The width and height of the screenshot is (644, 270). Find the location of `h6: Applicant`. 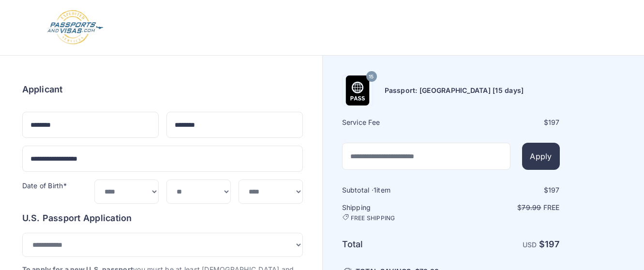

h6: Applicant is located at coordinates (43, 90).